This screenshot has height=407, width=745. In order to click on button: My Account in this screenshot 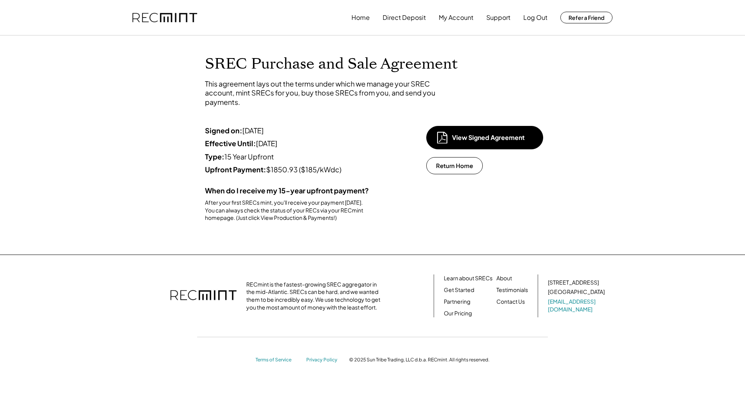, I will do `click(456, 18)`.